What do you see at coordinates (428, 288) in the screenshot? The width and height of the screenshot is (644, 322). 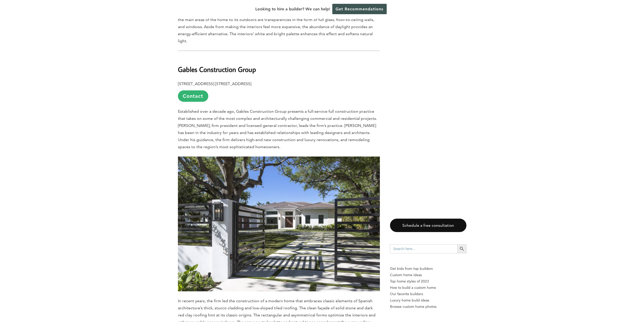 I see `a: How to build a custom home` at bounding box center [428, 288].